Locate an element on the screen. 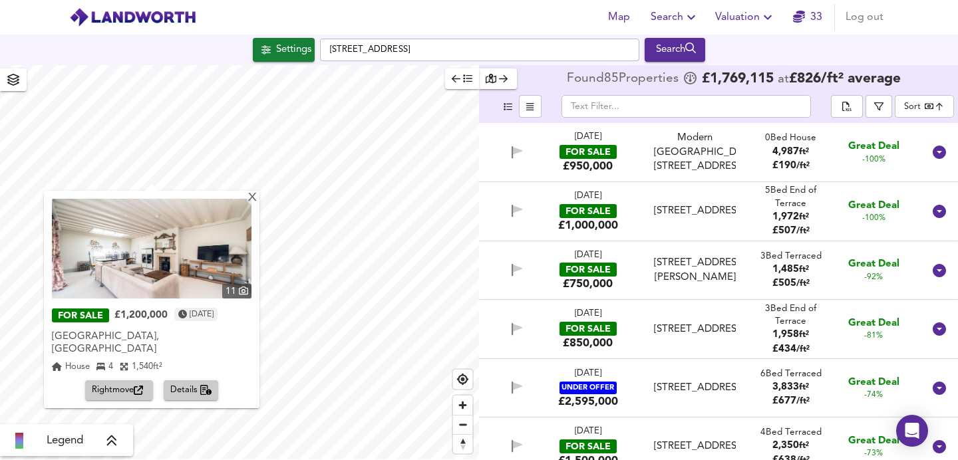 The width and height of the screenshot is (958, 460). span: £ 826 / ft² average is located at coordinates (845, 78).